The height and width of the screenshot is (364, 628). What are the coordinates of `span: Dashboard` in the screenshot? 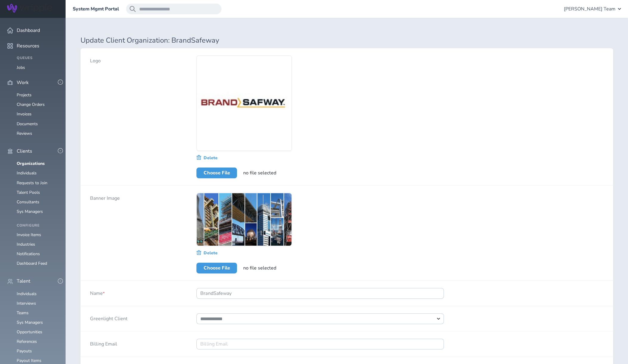 It's located at (28, 30).